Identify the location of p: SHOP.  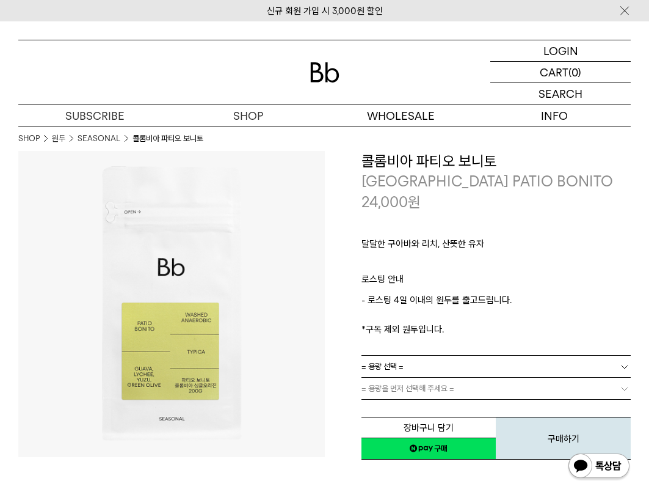
(248, 115).